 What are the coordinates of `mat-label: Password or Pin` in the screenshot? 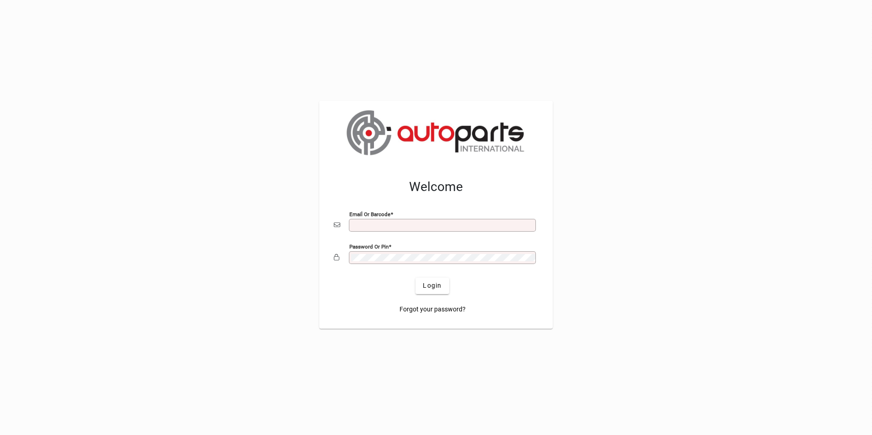 It's located at (369, 246).